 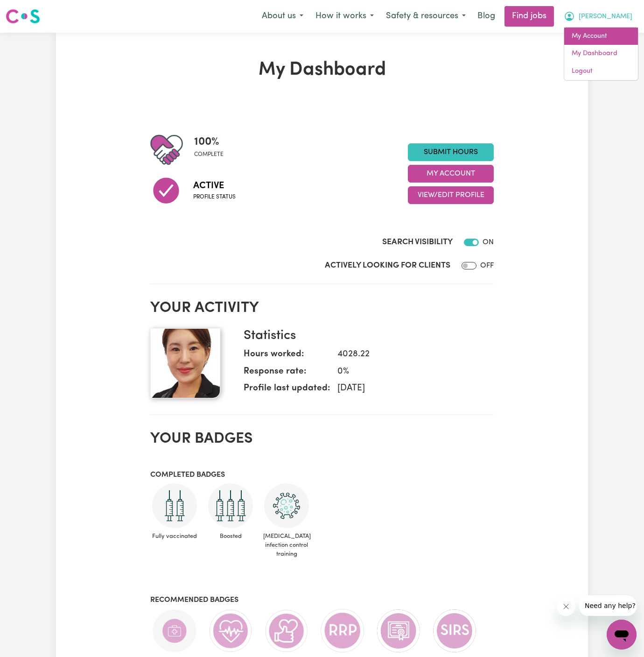 I want to click on h3: Statistics, so click(x=364, y=336).